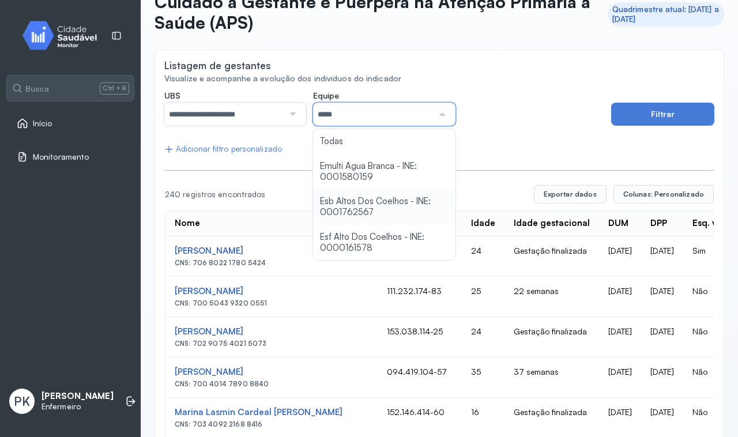 The height and width of the screenshot is (437, 738). Describe the element at coordinates (384, 141) in the screenshot. I see `li: Todas` at that location.